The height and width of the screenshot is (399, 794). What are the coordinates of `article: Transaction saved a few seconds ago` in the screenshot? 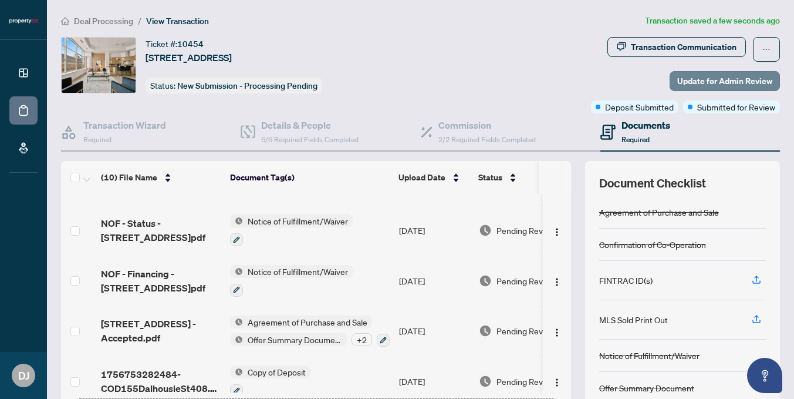 It's located at (713, 21).